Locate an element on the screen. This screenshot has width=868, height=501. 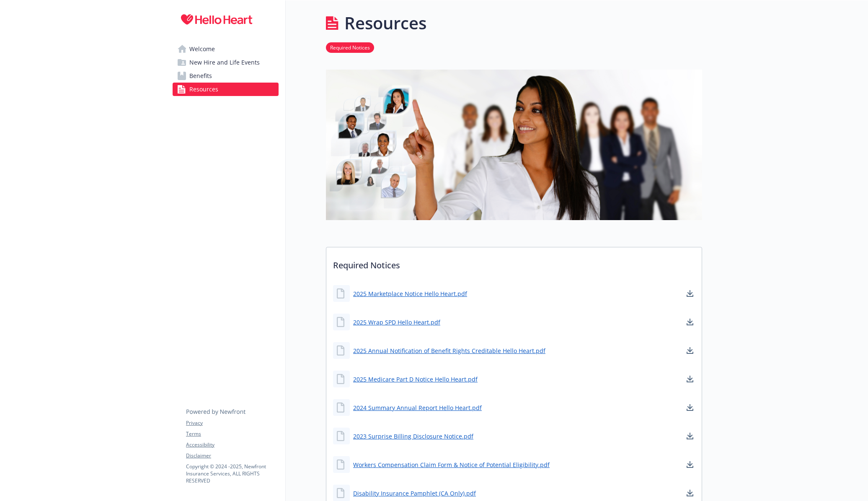
span: Benefits is located at coordinates (201, 76).